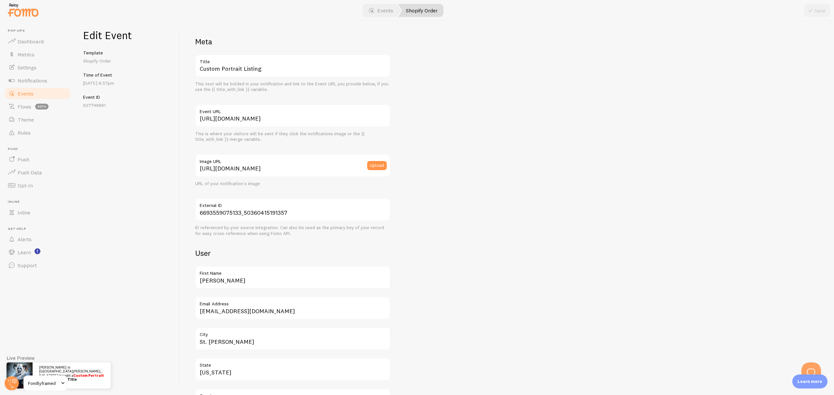 Image resolution: width=834 pixels, height=395 pixels. Describe the element at coordinates (24, 133) in the screenshot. I see `span: Rules` at that location.